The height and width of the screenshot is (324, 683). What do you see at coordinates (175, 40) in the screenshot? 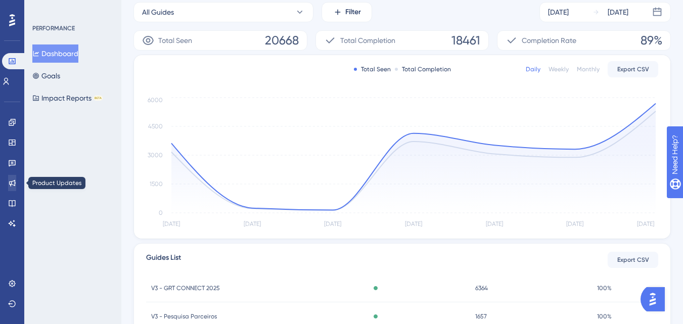
I see `span: Total Seen` at bounding box center [175, 40].